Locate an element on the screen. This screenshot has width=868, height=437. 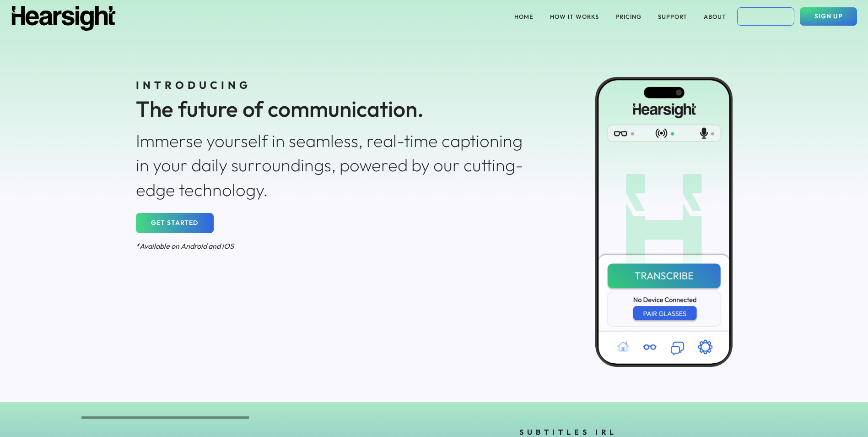
button: ABOUT is located at coordinates (715, 16).